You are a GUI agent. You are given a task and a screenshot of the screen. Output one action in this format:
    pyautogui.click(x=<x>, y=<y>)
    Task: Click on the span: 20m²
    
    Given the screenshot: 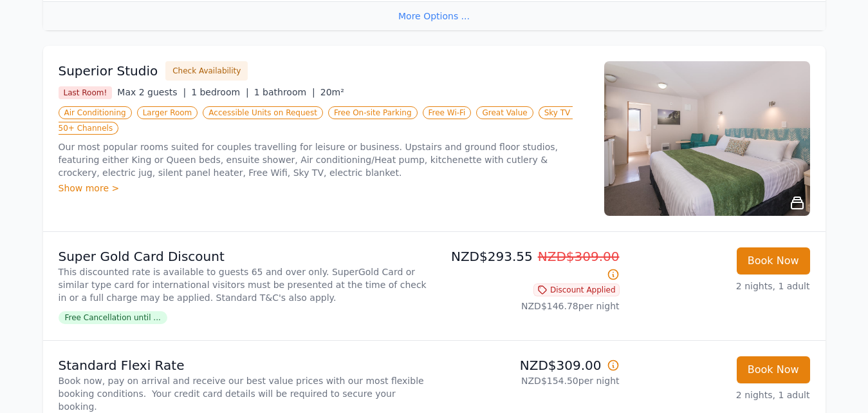 What is the action you would take?
    pyautogui.click(x=332, y=92)
    